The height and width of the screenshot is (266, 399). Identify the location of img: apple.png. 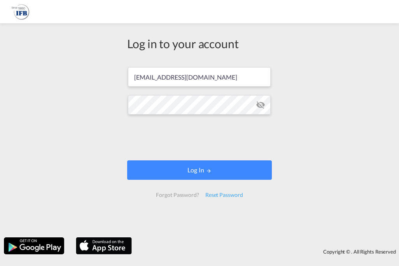
(104, 246).